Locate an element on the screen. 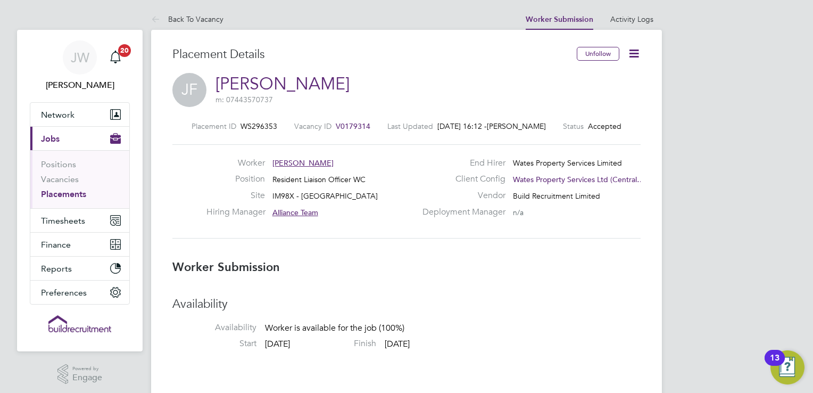  a: Placements is located at coordinates (63, 194).